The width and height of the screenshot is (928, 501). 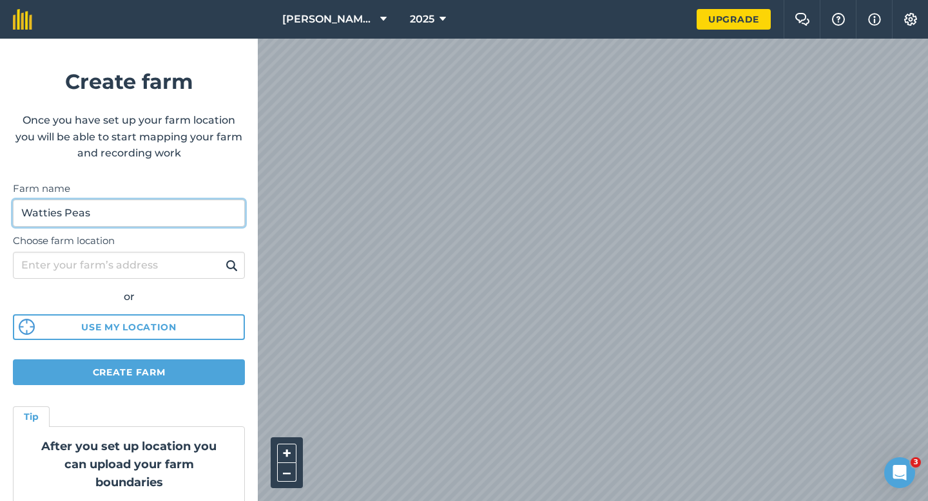 I want to click on img: svg%3e, so click(x=26, y=327).